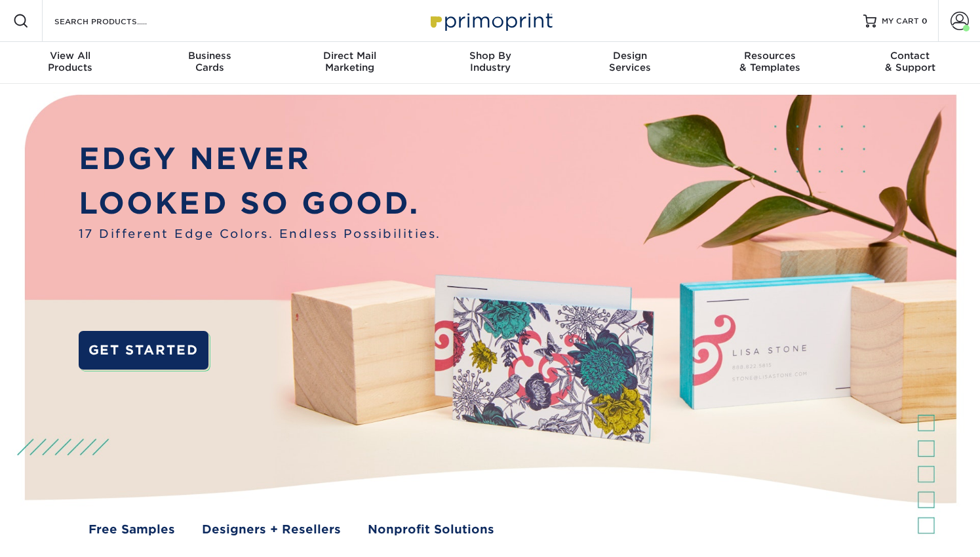  Describe the element at coordinates (770, 56) in the screenshot. I see `span: Resources` at that location.